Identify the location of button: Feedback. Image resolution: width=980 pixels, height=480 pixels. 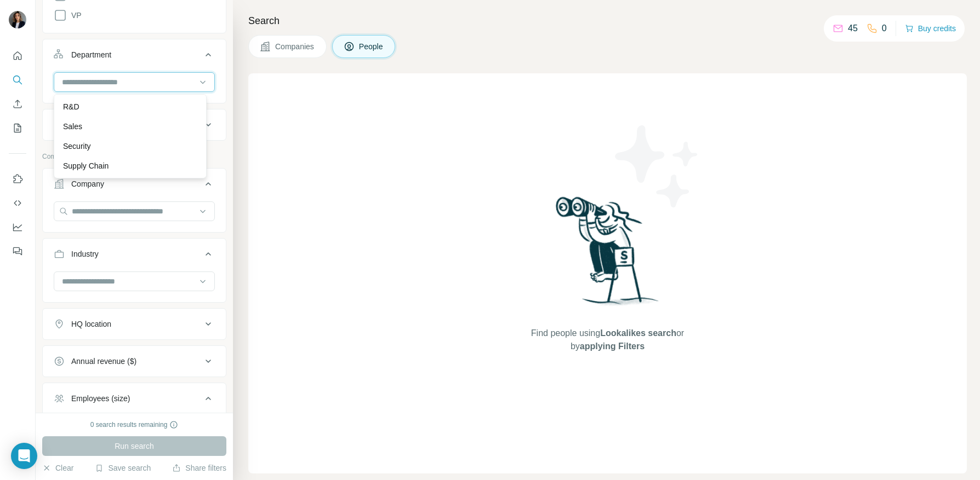
(18, 251).